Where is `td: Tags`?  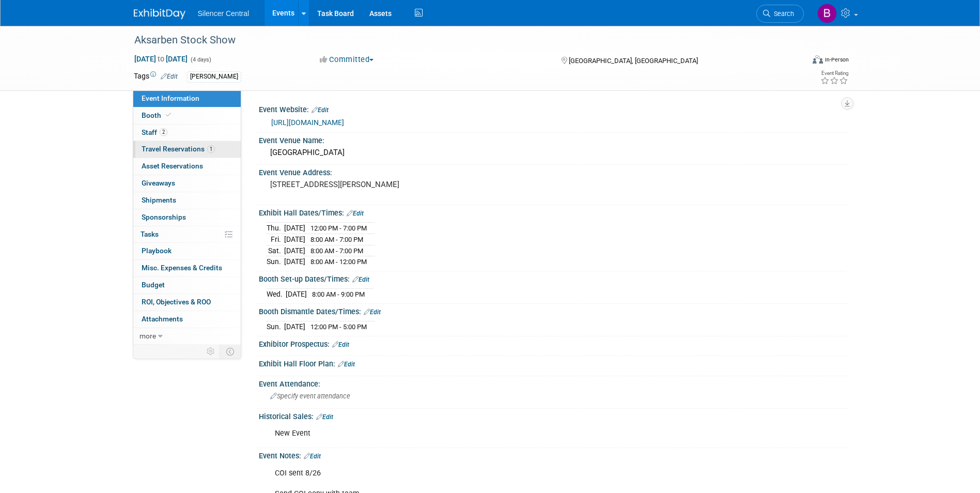 td: Tags is located at coordinates (156, 76).